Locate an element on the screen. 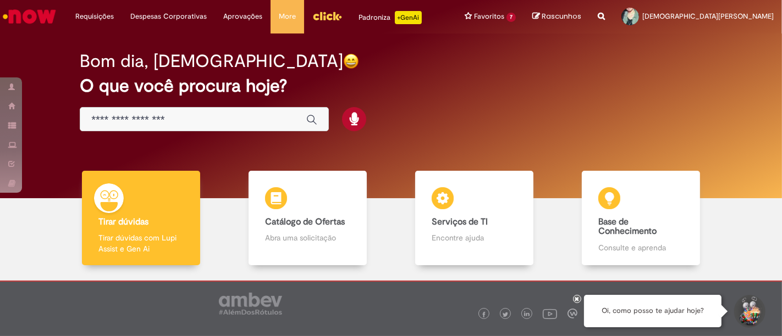 This screenshot has height=336, width=782. span: Favoritos is located at coordinates (489, 16).